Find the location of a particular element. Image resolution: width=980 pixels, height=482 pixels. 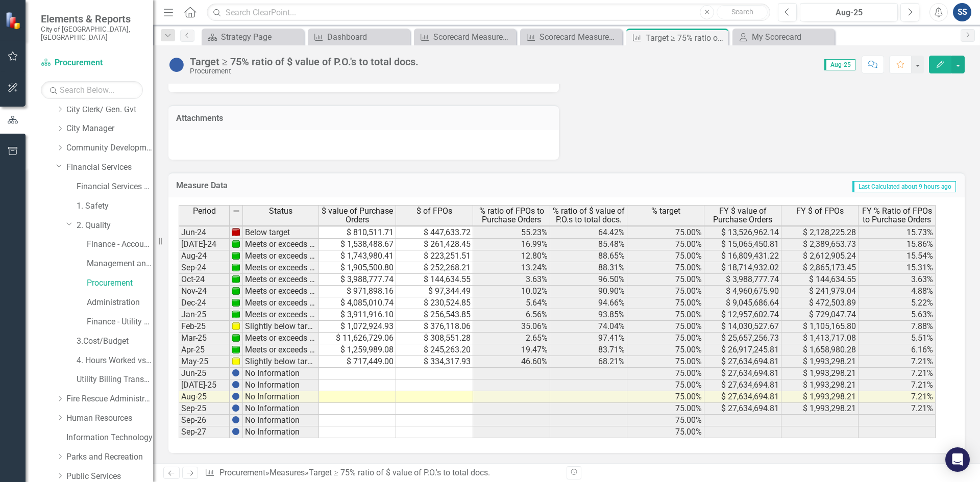

div: Procurement is located at coordinates (304, 71).